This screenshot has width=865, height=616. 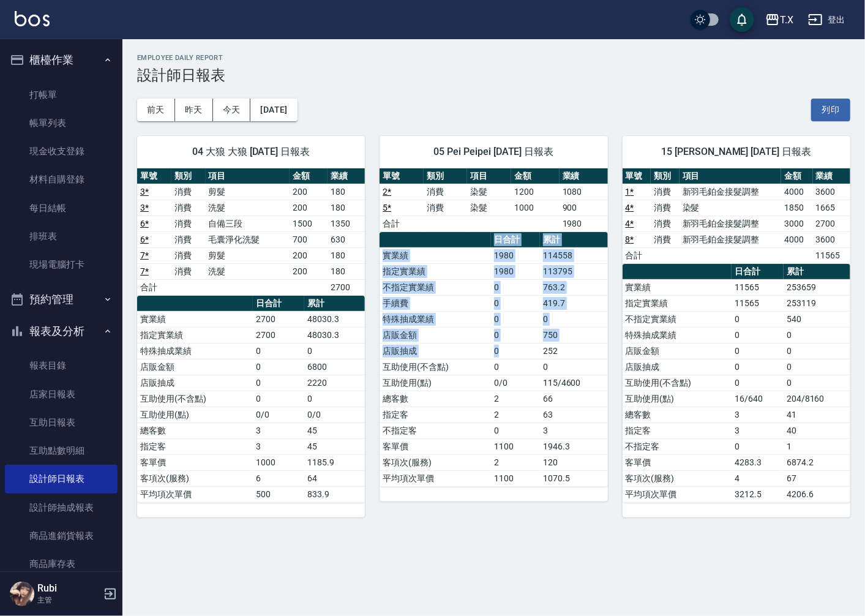 What do you see at coordinates (435, 271) in the screenshot?
I see `td: 指定實業績` at bounding box center [435, 271].